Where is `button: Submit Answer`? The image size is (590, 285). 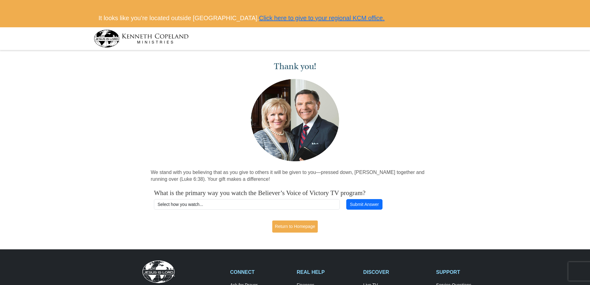
button: Submit Answer is located at coordinates (364, 204).